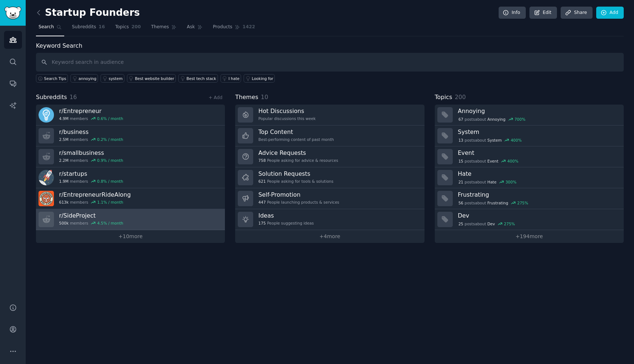 Image resolution: width=634 pixels, height=364 pixels. Describe the element at coordinates (494, 140) in the screenshot. I see `span: System` at that location.